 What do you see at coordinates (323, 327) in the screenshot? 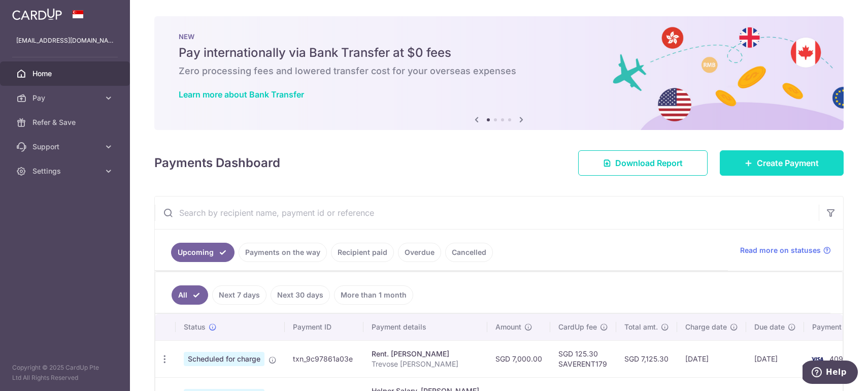
I see `th: Payment ID` at bounding box center [323, 327].